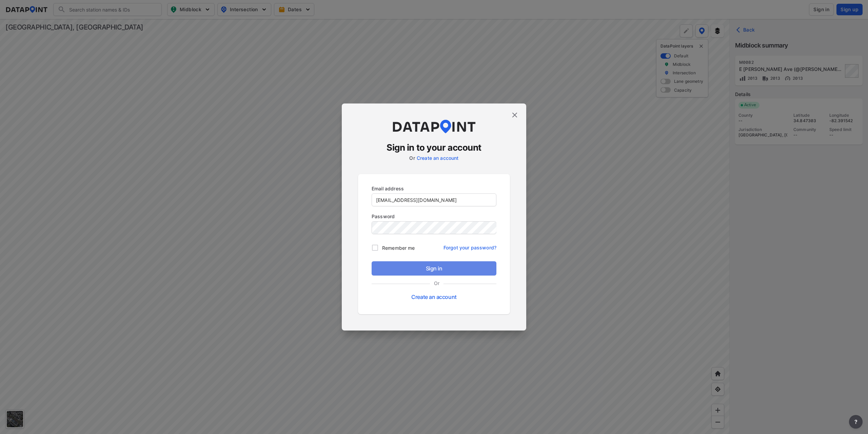 This screenshot has height=434, width=868. What do you see at coordinates (855, 422) in the screenshot?
I see `button: more` at bounding box center [855, 422].